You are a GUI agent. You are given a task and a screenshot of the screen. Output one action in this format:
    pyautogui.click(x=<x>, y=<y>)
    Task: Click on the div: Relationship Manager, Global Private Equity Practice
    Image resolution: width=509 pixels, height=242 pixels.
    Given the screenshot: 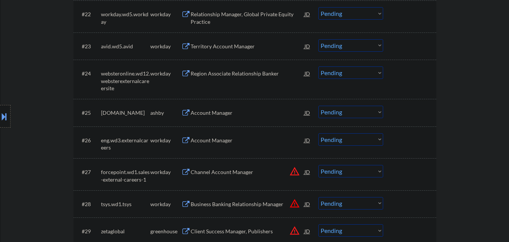 What is the action you would take?
    pyautogui.click(x=248, y=18)
    